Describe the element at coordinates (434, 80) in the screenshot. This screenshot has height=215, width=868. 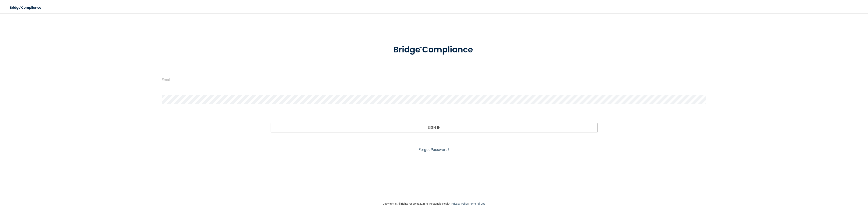
I see `input: Email` at that location.